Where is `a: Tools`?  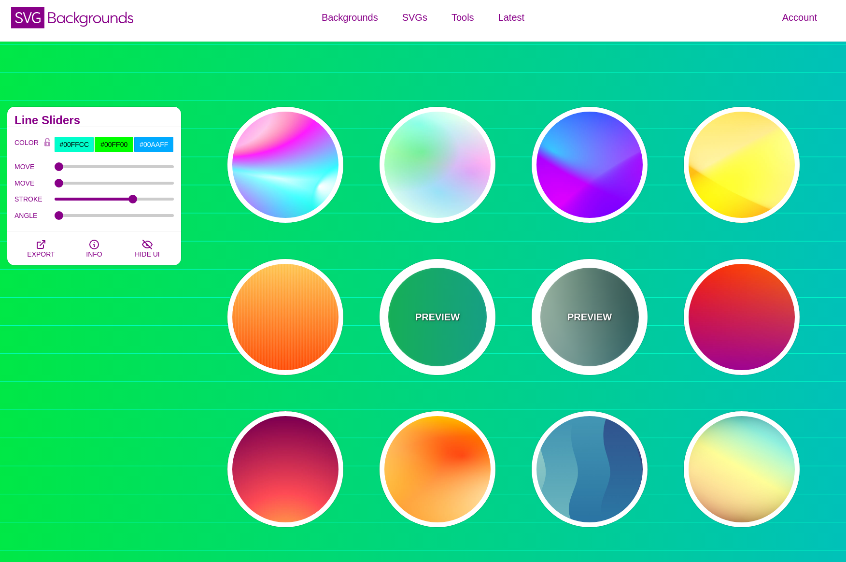
a: Tools is located at coordinates (463, 17).